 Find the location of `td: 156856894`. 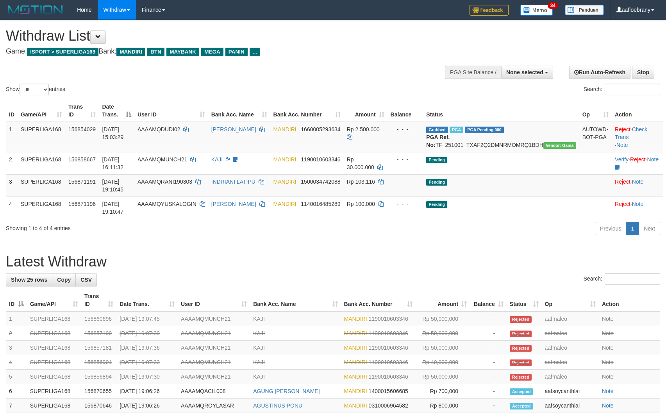

td: 156856894 is located at coordinates (99, 376).